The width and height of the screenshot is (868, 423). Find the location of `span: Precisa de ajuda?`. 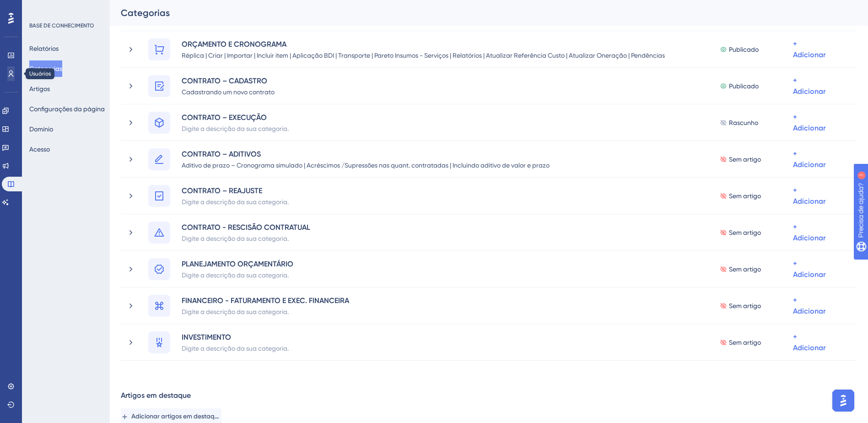

span: Precisa de ajuda? is located at coordinates (49, 8).